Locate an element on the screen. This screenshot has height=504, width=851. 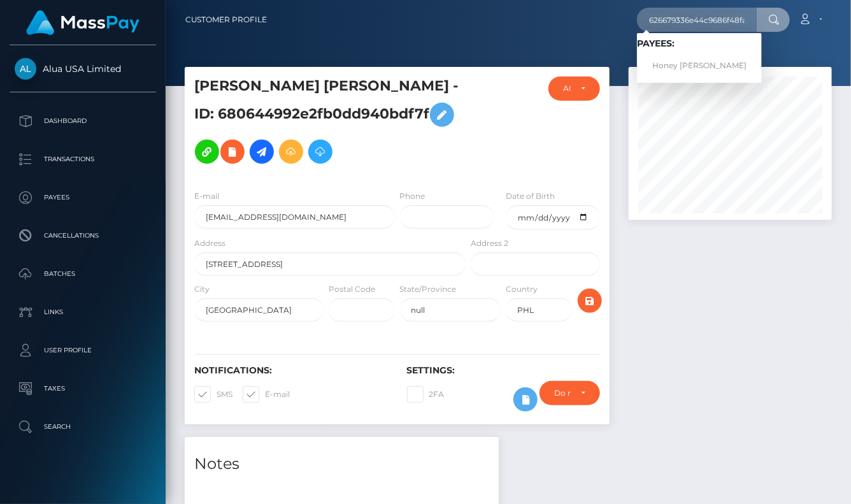
p: Batches is located at coordinates (82, 273).